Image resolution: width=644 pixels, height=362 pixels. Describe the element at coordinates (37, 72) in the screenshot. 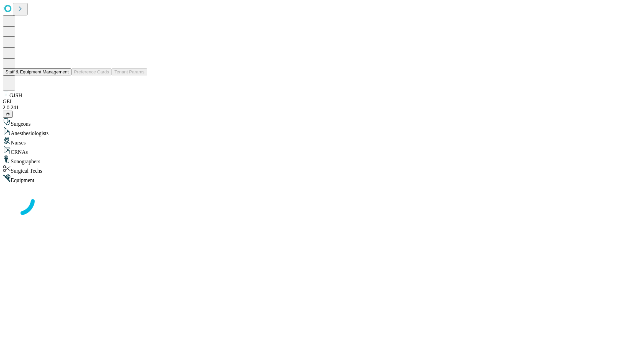

I see `button: Staff & Equipment Management` at that location.